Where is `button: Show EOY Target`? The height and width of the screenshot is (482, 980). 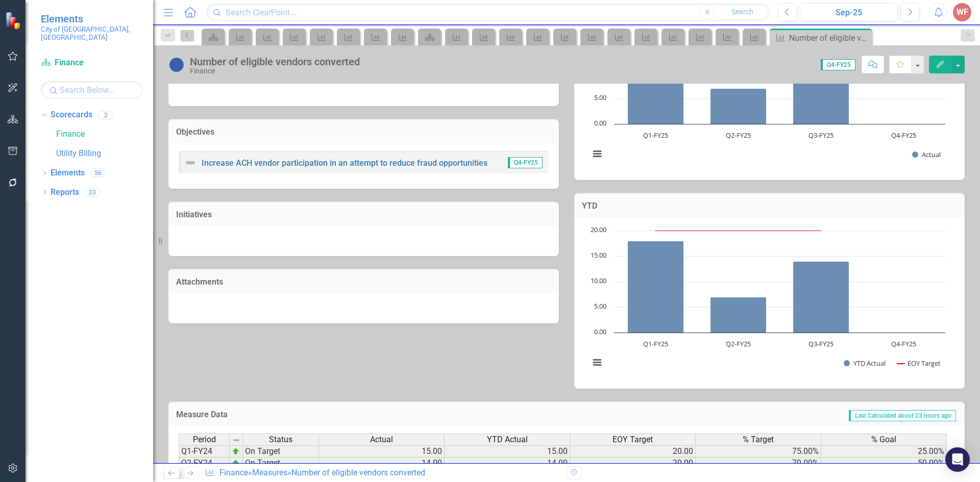
button: Show EOY Target is located at coordinates (919, 364).